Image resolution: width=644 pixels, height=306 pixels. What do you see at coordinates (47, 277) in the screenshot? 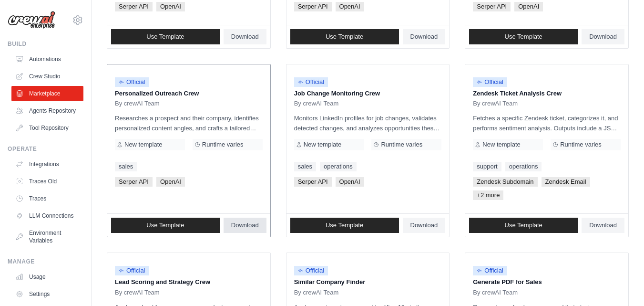
I see `a: Usage` at bounding box center [47, 277].